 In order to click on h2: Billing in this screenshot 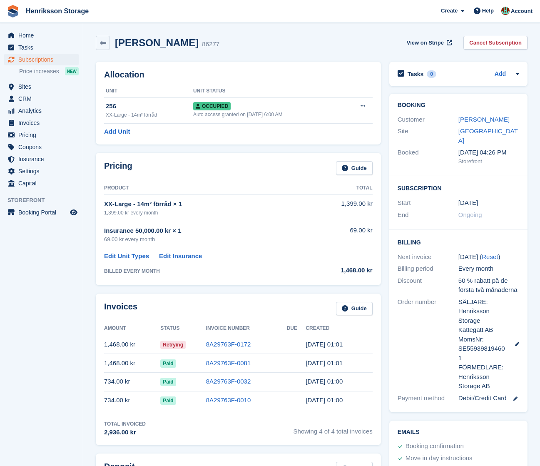, I will do `click(458, 242)`.